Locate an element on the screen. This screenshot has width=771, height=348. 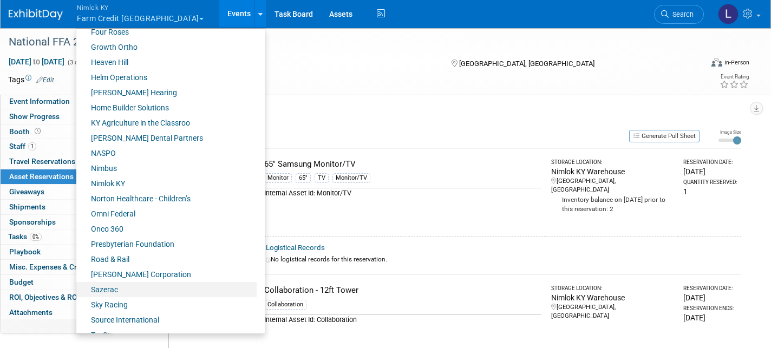
a: Booth is located at coordinates (57, 132).